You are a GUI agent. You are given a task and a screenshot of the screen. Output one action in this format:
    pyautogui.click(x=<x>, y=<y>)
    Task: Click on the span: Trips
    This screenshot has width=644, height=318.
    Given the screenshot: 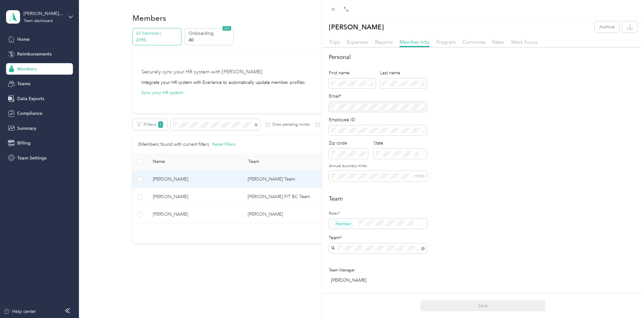 What is the action you would take?
    pyautogui.click(x=334, y=42)
    